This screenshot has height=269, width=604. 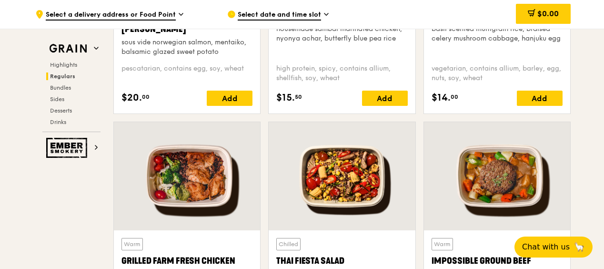 What do you see at coordinates (341, 34) in the screenshot?
I see `div: housemade sambal marinated chicken, nyonya achar, butterfly blue pea rice` at bounding box center [341, 34].